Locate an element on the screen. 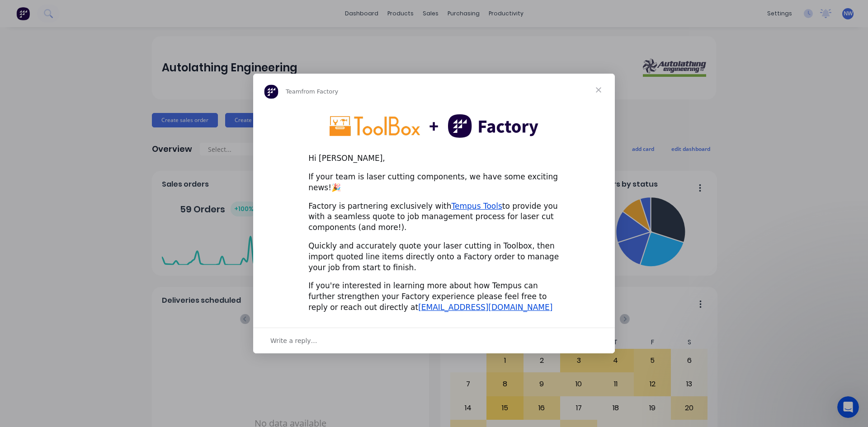  span: Write a reply… is located at coordinates (294, 341).